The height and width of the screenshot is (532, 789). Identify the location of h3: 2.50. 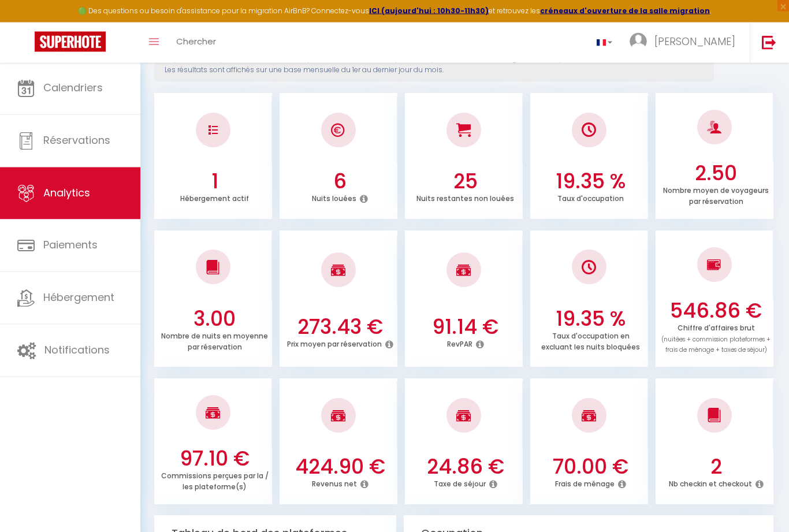
(716, 174).